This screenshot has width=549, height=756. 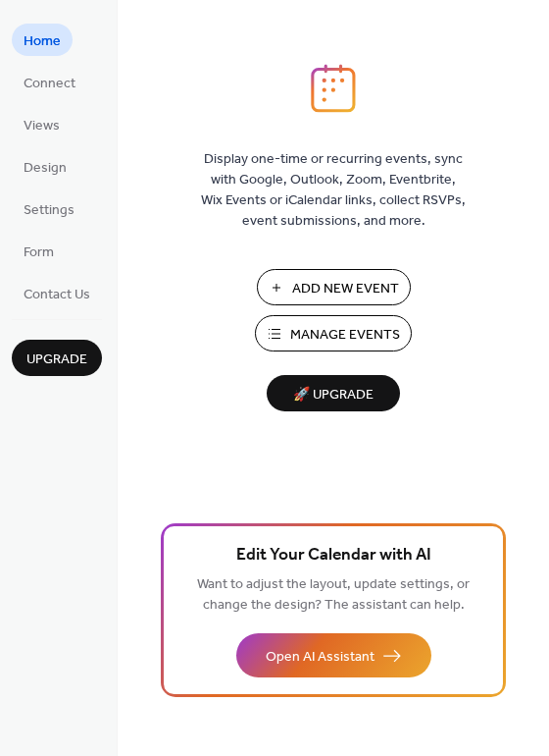 I want to click on span: Home, so click(x=42, y=41).